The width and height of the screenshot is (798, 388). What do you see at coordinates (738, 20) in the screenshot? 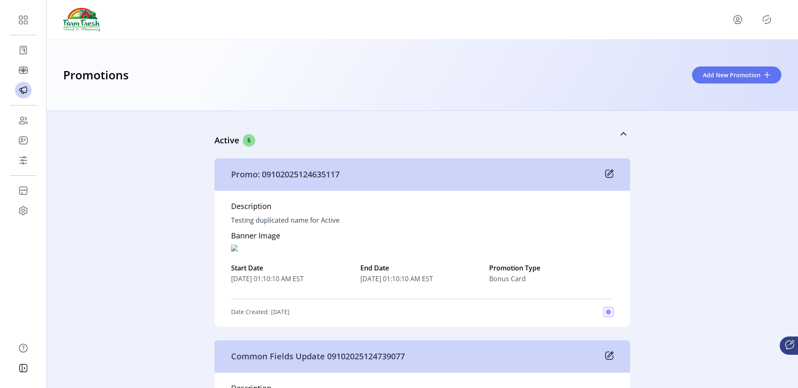
I see `button: menu` at bounding box center [738, 20].